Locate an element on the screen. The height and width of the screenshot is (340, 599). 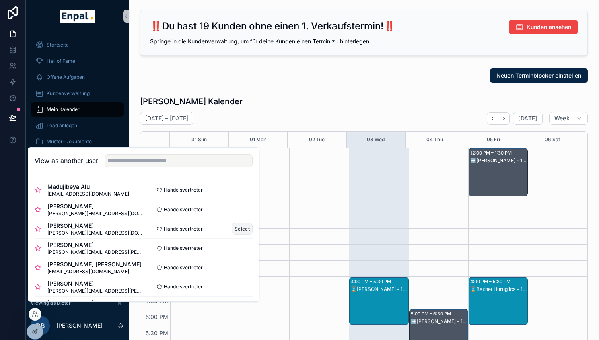
span: Muster-Dokumente is located at coordinates (69, 142).